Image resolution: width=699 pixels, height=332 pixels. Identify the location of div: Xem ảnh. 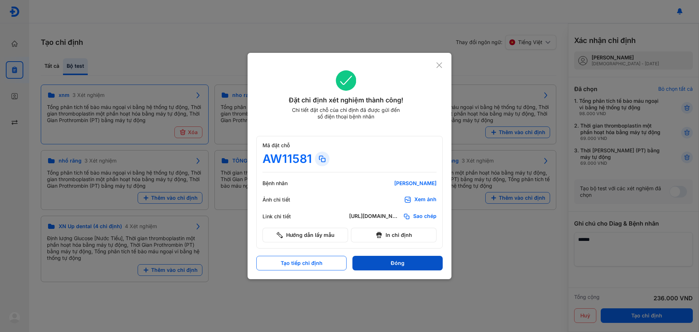
(425, 200).